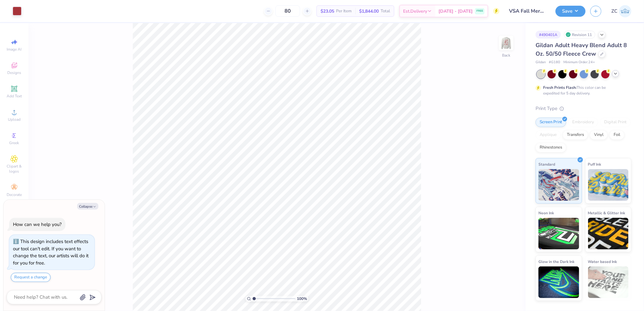  I want to click on div: Back, so click(506, 56).